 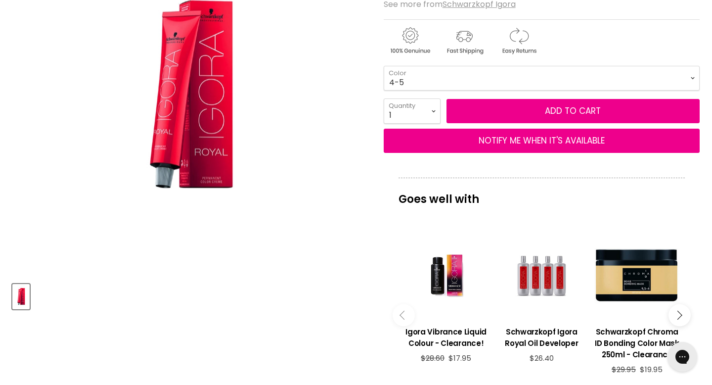 I want to click on span: $17.95, so click(x=460, y=358).